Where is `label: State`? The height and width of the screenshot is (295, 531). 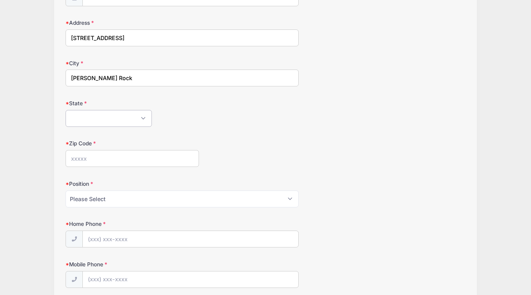 label: State is located at coordinates (132, 103).